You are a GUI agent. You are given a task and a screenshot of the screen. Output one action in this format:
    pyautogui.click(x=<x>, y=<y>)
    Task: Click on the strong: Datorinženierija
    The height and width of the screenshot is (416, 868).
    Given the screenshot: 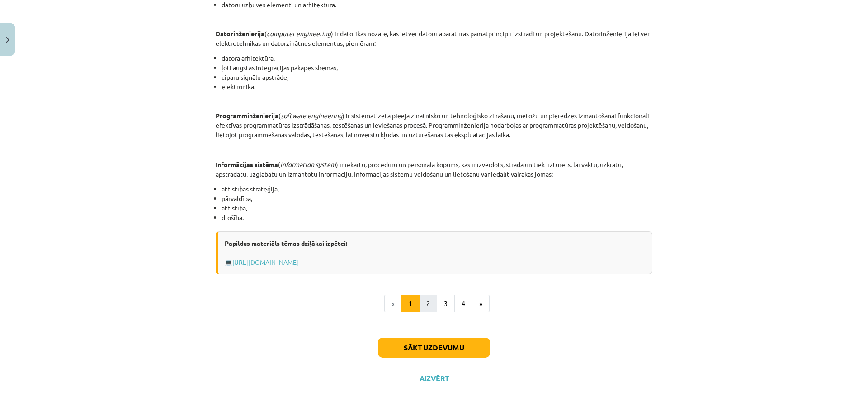 What is the action you would take?
    pyautogui.click(x=240, y=33)
    